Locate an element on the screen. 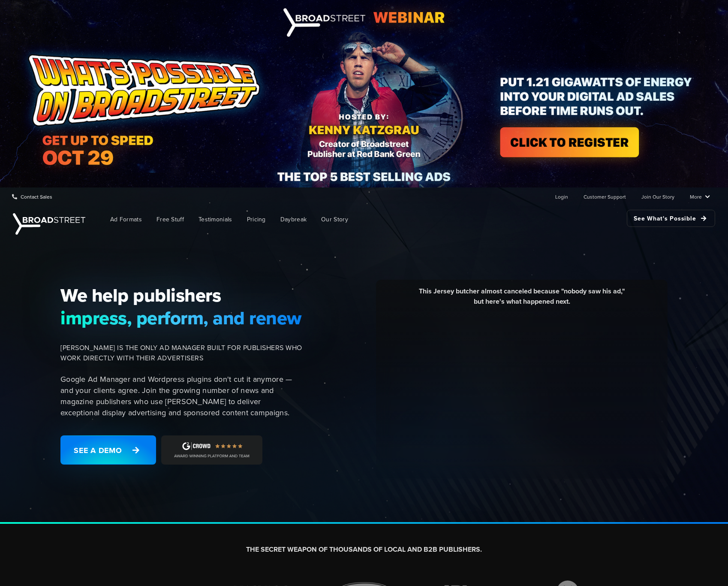  span: Ad Formats is located at coordinates (126, 219).